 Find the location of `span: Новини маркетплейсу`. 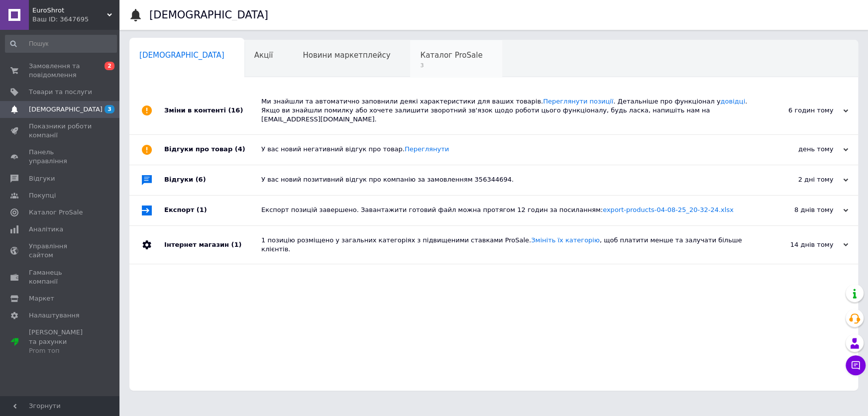

span: Новини маркетплейсу is located at coordinates (346, 55).